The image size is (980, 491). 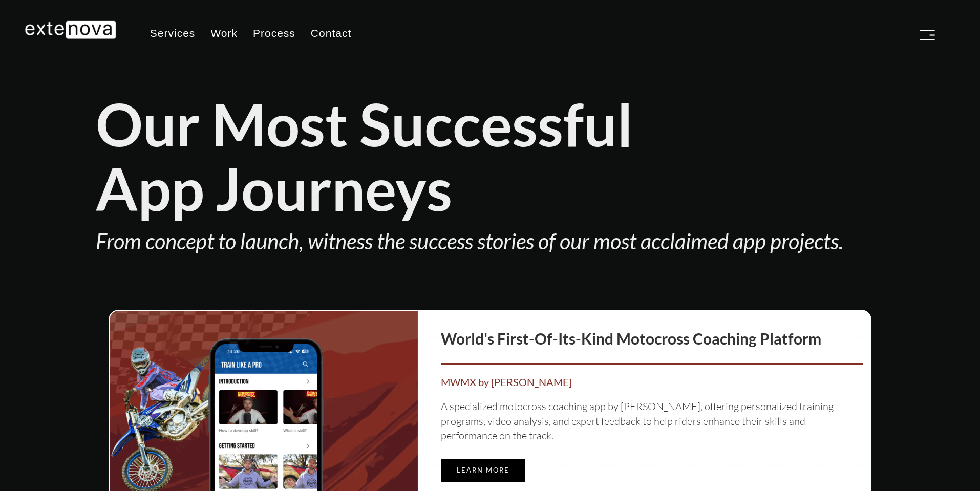 What do you see at coordinates (173, 33) in the screenshot?
I see `a: Services` at bounding box center [173, 33].